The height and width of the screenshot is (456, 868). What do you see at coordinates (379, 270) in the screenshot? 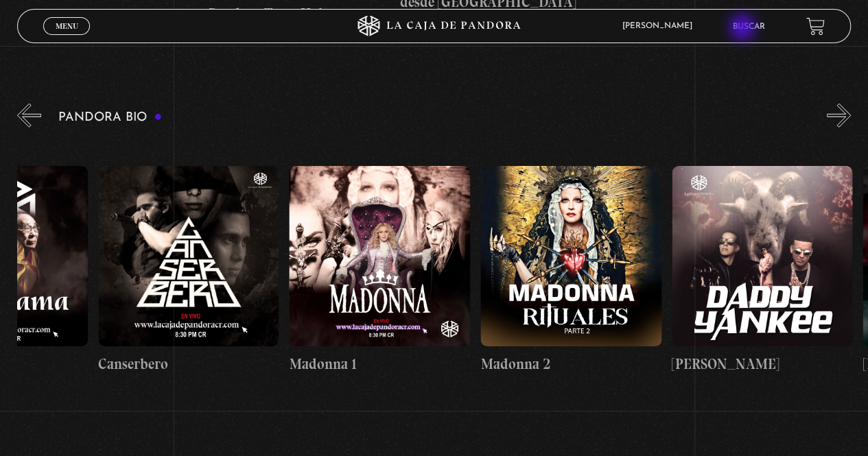
I see `a: Madonna 1` at bounding box center [379, 270].